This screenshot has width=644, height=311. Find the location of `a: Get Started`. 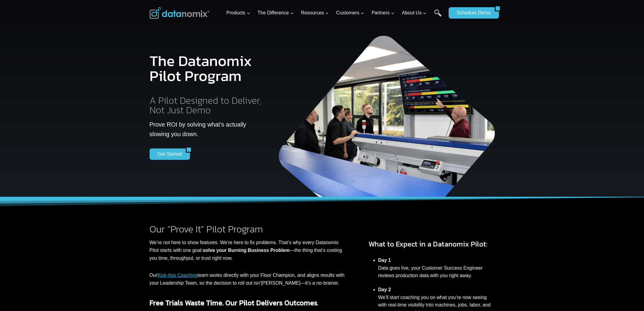

a: Get Started is located at coordinates (167, 154).